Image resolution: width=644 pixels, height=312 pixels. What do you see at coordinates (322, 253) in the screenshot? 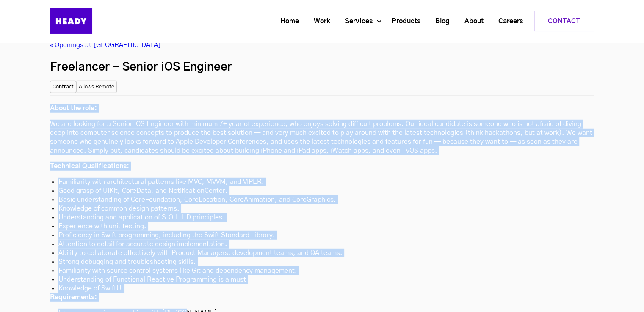
I see `li: Ability to collaborate effectively with Product Managers, development teams, and QA teams.` at bounding box center [322, 253].